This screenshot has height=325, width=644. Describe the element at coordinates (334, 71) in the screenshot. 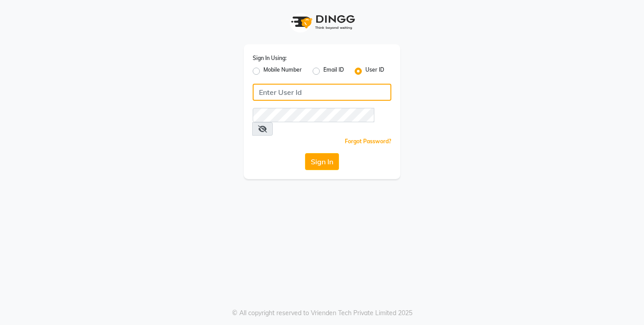

I see `label: Email ID` at that location.